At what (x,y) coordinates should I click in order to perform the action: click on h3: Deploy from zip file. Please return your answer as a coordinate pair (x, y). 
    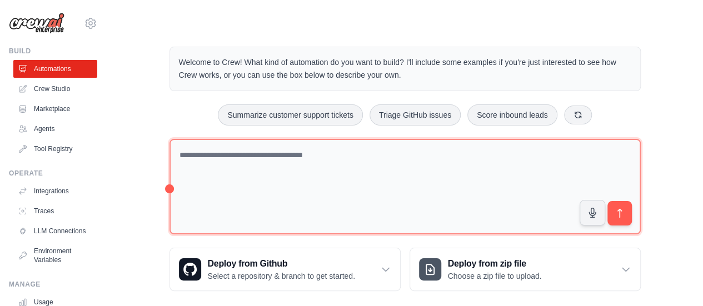
    Looking at the image, I should click on (495, 264).